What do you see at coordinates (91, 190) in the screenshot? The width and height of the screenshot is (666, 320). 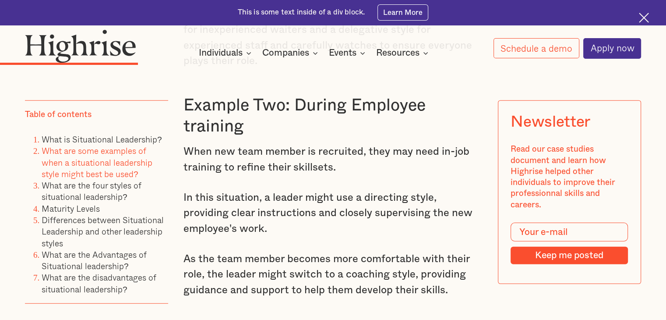 I see `a: What are the four styles of situational leadership?` at bounding box center [91, 190].